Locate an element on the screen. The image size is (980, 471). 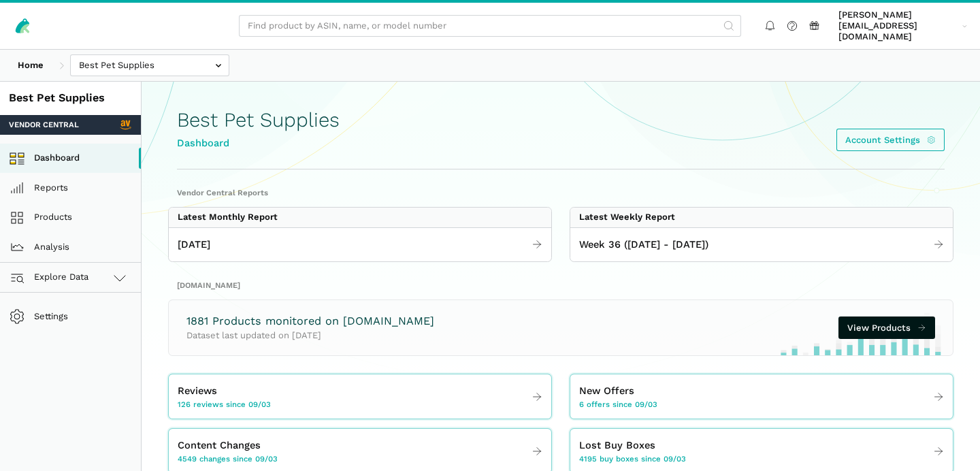
h1: Best Pet Supplies is located at coordinates (258, 120).